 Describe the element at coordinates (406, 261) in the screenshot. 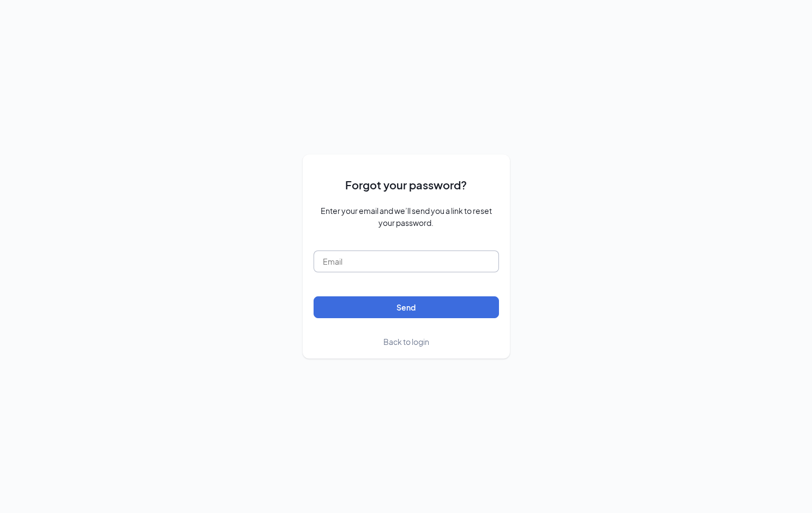

I see `input: Email` at that location.